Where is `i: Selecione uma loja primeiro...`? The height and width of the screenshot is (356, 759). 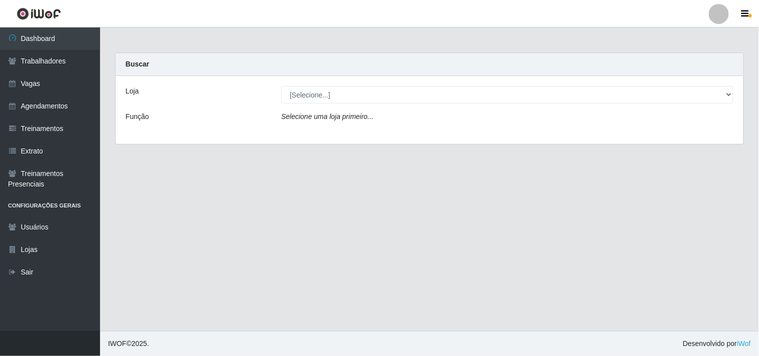
i: Selecione uma loja primeiro... is located at coordinates (327, 117).